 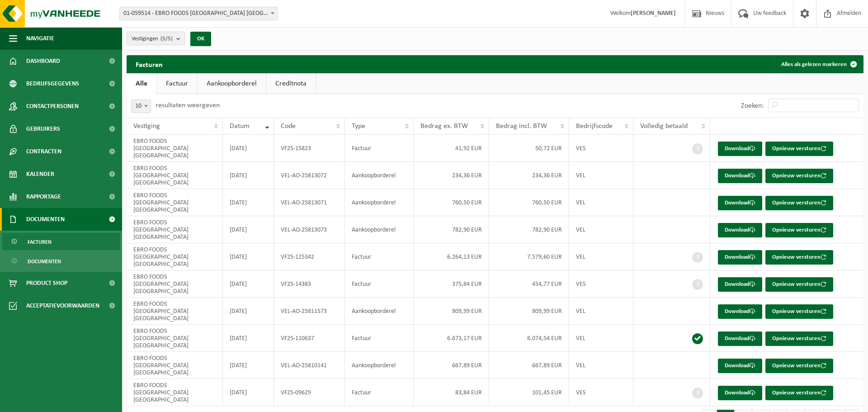 What do you see at coordinates (452, 338) in the screenshot?
I see `td: 6.673,17 EUR` at bounding box center [452, 338].